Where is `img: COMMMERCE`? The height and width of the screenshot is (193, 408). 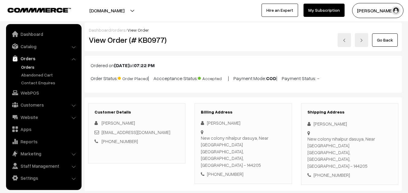
img: COMMMERCE is located at coordinates (39, 10).